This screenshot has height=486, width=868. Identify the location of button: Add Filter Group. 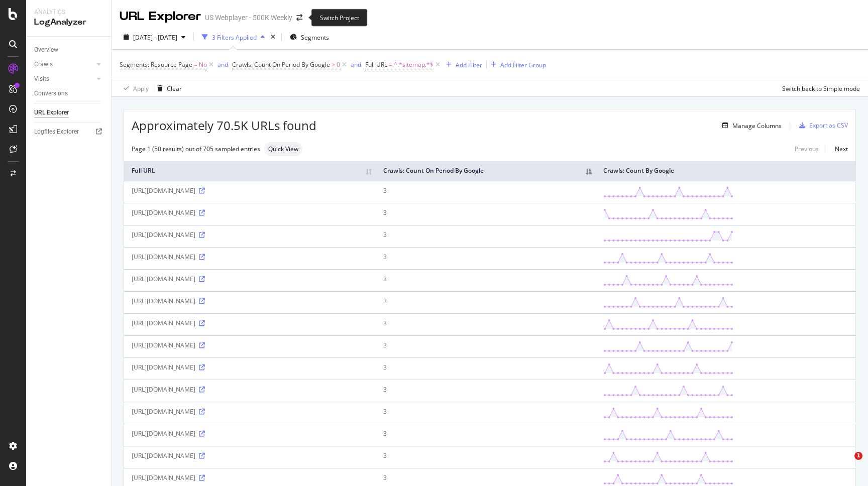
(516, 65).